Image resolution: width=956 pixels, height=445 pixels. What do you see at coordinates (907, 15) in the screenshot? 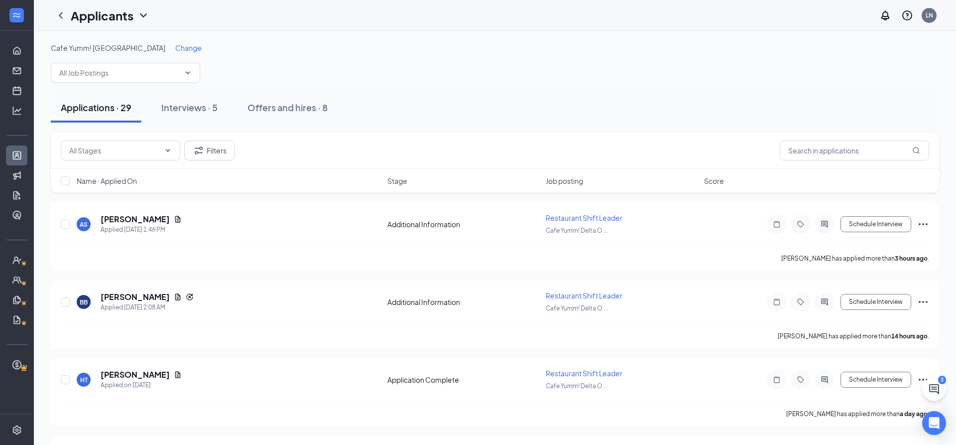
I see `svg: QuestionInfo` at bounding box center [907, 15].